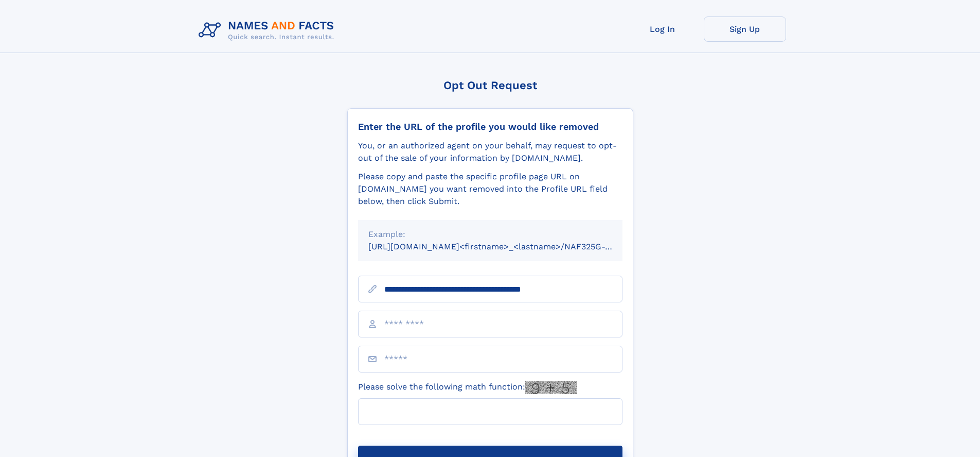 This screenshot has height=457, width=980. I want to click on a: Sign Up, so click(745, 29).